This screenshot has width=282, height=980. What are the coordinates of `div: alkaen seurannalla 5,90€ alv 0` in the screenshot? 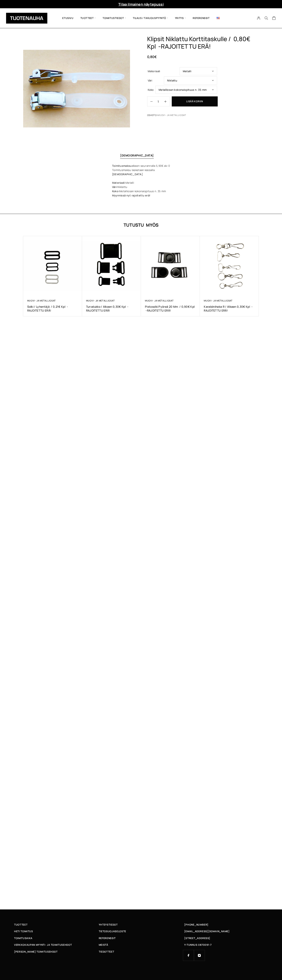 It's located at (141, 166).